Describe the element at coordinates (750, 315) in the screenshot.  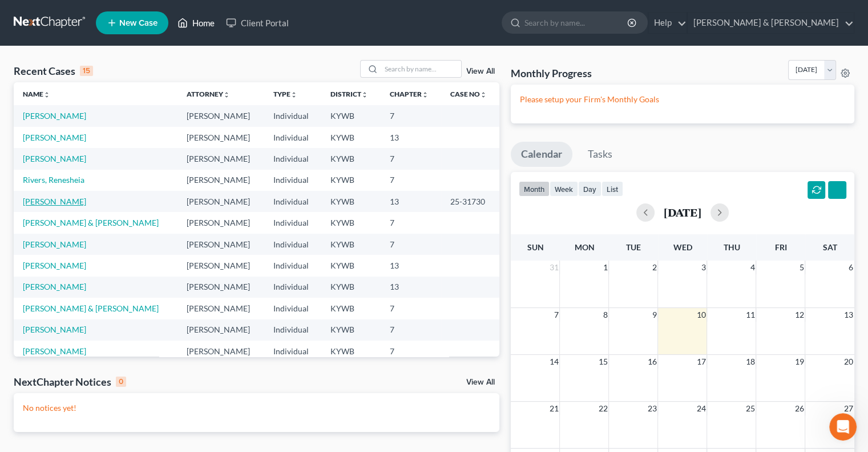
I see `span: 11` at that location.